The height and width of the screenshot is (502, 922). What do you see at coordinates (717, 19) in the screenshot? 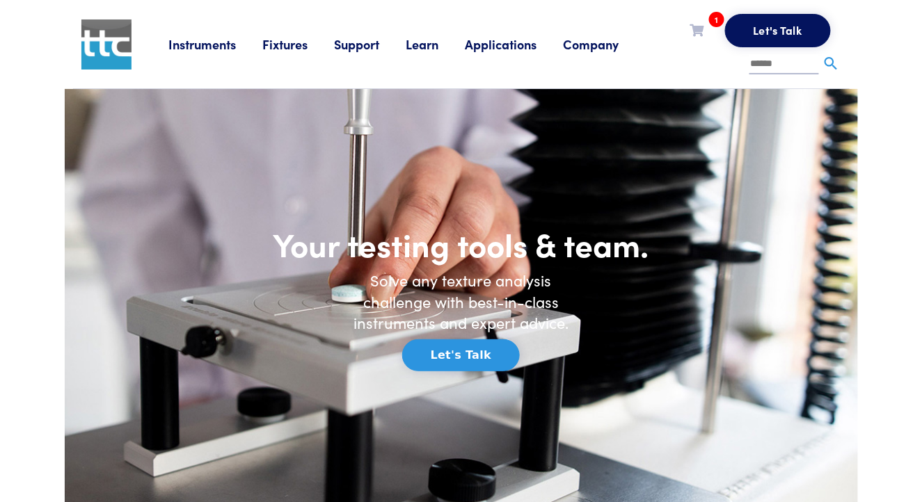
I see `span: 1` at bounding box center [717, 19].